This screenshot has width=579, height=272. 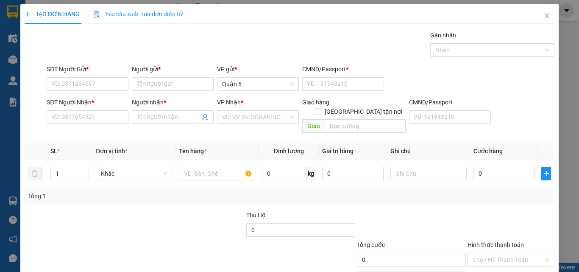 I want to click on span: Tổng cước, so click(x=371, y=245).